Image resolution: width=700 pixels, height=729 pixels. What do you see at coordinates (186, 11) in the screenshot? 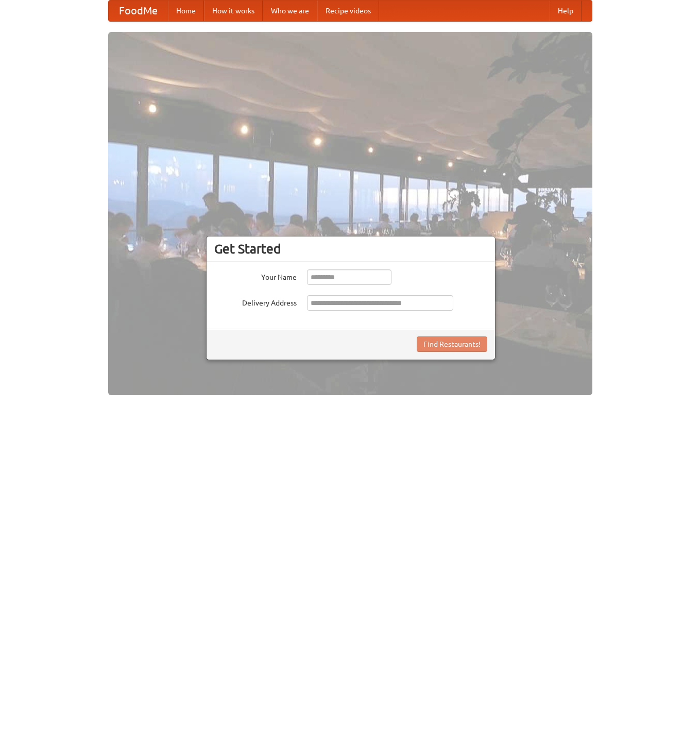
I see `a: Home` at bounding box center [186, 11].